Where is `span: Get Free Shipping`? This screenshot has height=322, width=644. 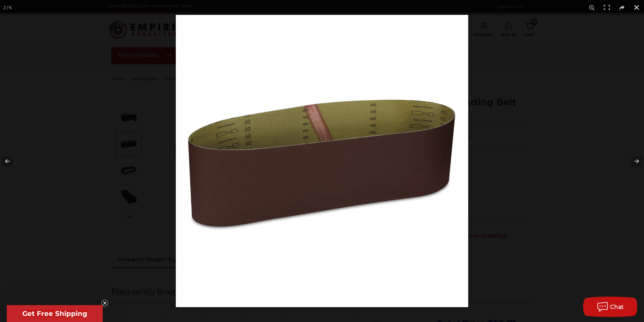 span: Get Free Shipping is located at coordinates (55, 314).